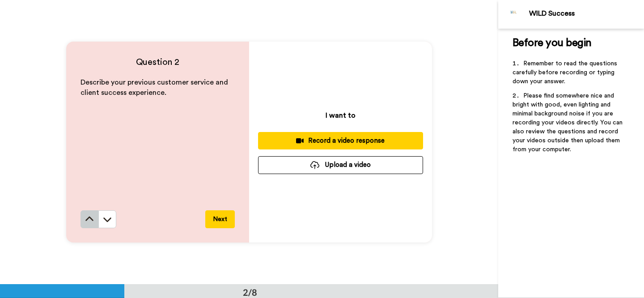 The width and height of the screenshot is (644, 298). What do you see at coordinates (566, 73) in the screenshot?
I see `span: Remember to read the questions carefully before recording or typing down your answer.` at bounding box center [566, 73].